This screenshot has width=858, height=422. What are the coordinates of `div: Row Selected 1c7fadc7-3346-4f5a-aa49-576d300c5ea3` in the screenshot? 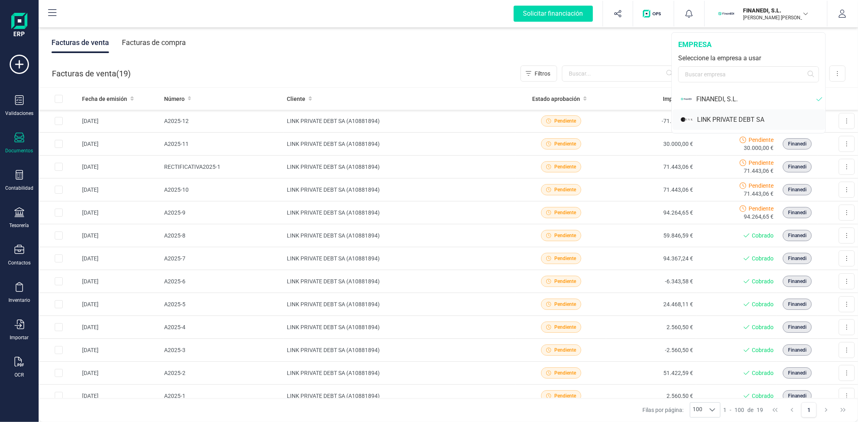 It's located at (59, 144).